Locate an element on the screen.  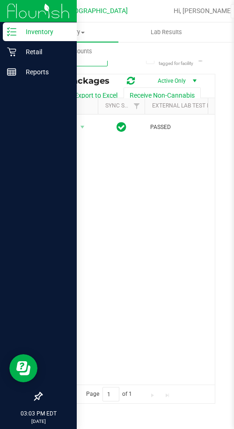
input: 1 is located at coordinates (111, 394).